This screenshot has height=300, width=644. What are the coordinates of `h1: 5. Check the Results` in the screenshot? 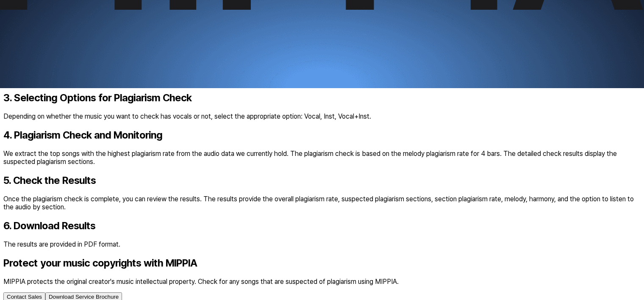 It's located at (322, 180).